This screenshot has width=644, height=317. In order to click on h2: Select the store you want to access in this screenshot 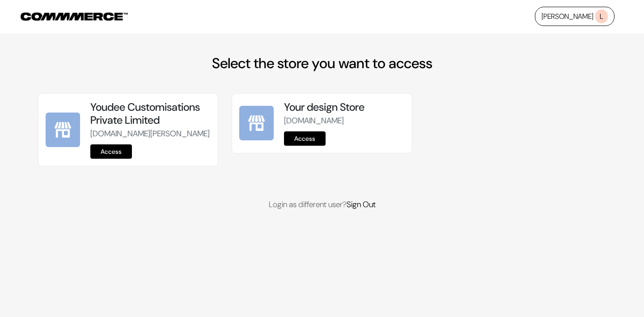, I will do `click(322, 63)`.